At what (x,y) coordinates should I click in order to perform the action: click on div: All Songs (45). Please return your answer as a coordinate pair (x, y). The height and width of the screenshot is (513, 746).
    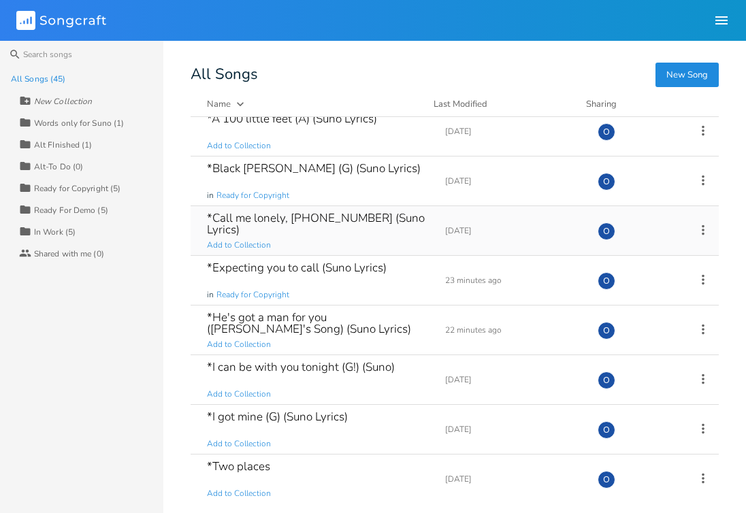
    Looking at the image, I should click on (38, 79).